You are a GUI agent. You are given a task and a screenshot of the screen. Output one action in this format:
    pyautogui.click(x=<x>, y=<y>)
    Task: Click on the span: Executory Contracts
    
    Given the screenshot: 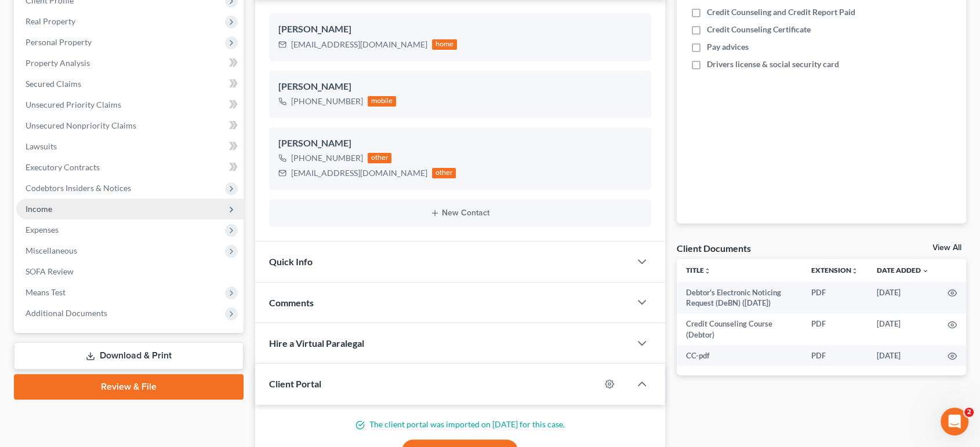 What is the action you would take?
    pyautogui.click(x=62, y=167)
    